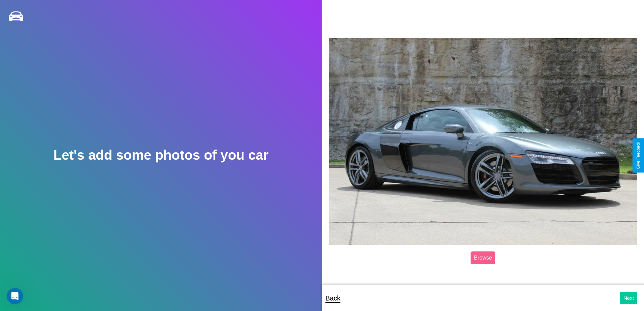 The image size is (644, 311). Describe the element at coordinates (161, 155) in the screenshot. I see `h2: Let's add some photos of you car` at that location.